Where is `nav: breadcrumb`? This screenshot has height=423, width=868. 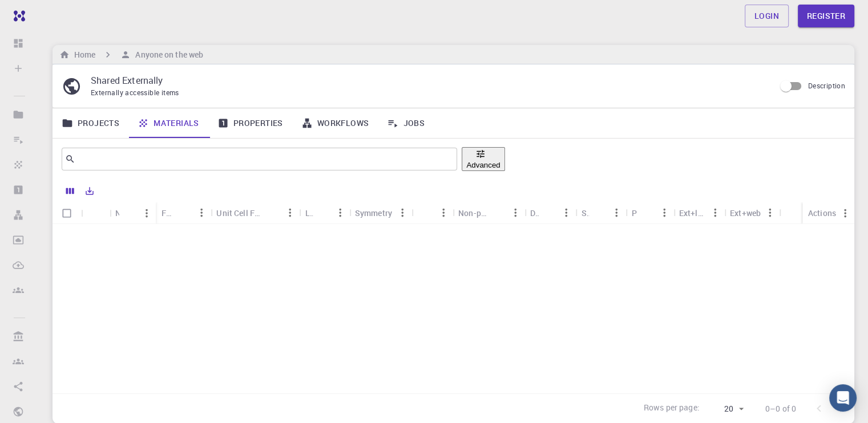
nav: breadcrumb is located at coordinates (131, 55).